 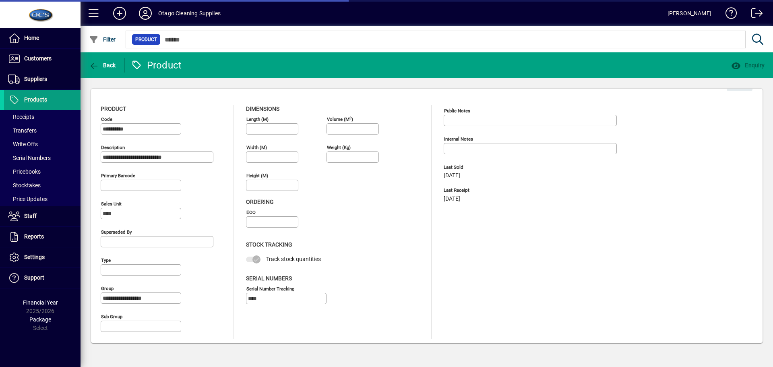 What do you see at coordinates (251, 212) in the screenshot?
I see `mat-label: EOQ` at bounding box center [251, 212].